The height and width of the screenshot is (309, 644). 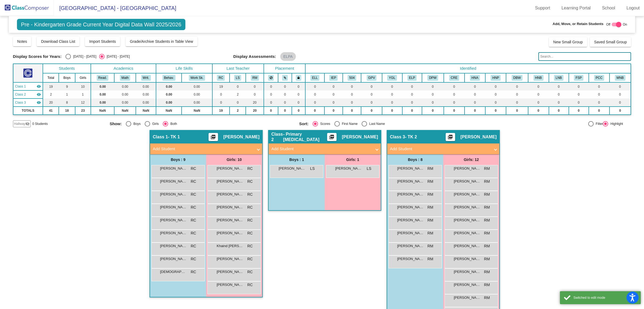 What do you see at coordinates (27, 124) in the screenshot?
I see `mat-icon: visibility_off` at bounding box center [27, 124].